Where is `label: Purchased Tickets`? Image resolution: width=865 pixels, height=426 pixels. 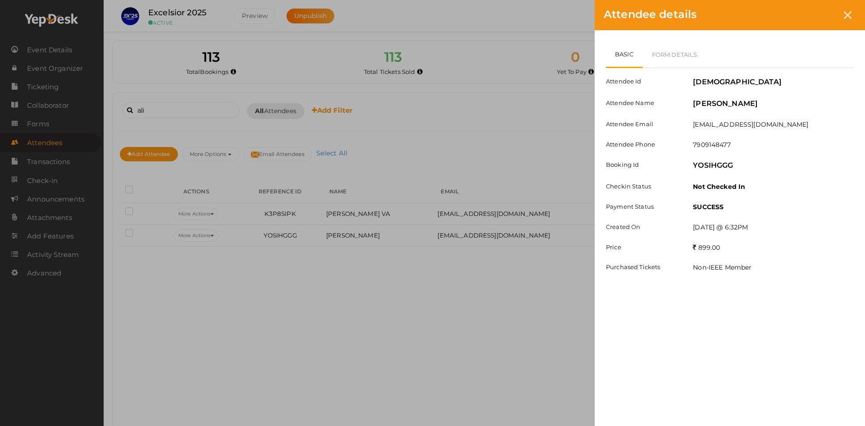 label: Purchased Tickets is located at coordinates (642, 267).